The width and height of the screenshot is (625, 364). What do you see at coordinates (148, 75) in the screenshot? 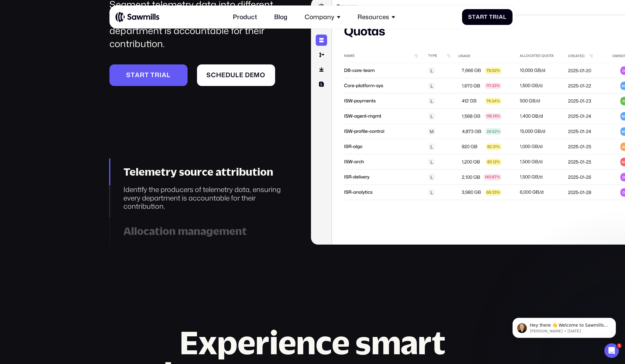
I see `a: Starttrial` at bounding box center [148, 75].